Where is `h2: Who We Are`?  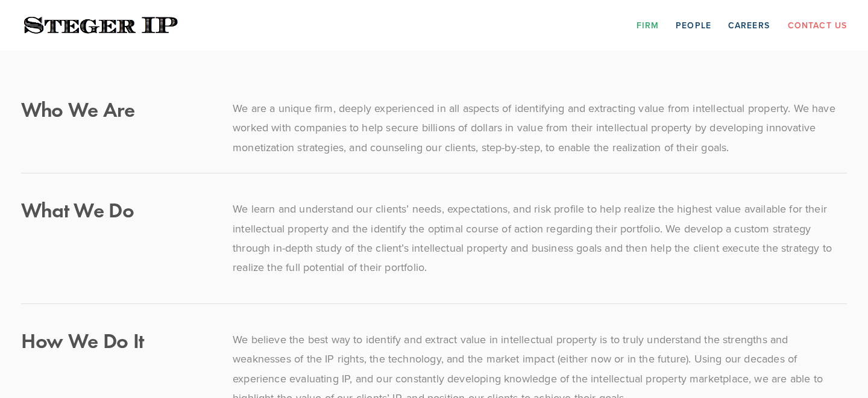
h2: Who We Are is located at coordinates (117, 109).